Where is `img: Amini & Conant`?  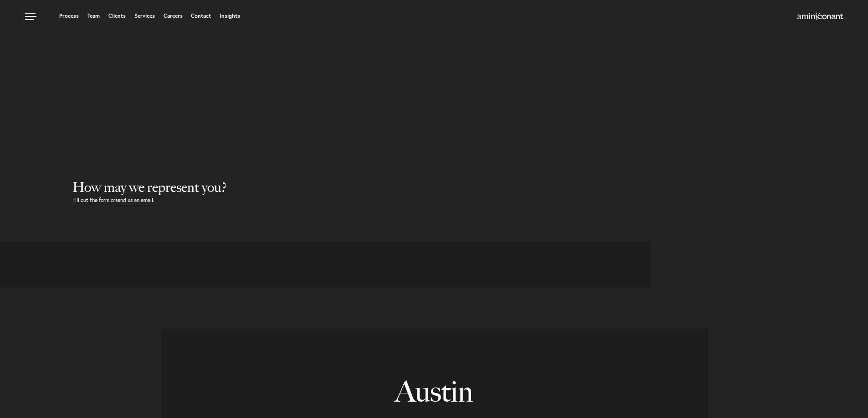 img: Amini & Conant is located at coordinates (820, 16).